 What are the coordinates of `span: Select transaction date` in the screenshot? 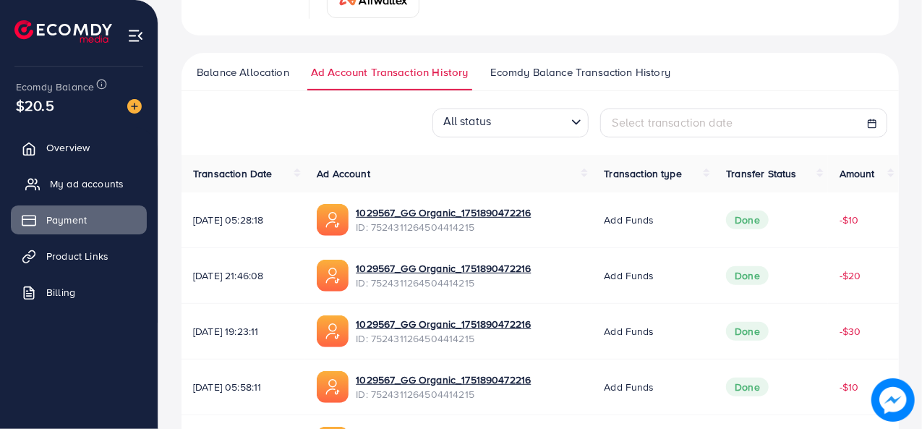 It's located at (673, 122).